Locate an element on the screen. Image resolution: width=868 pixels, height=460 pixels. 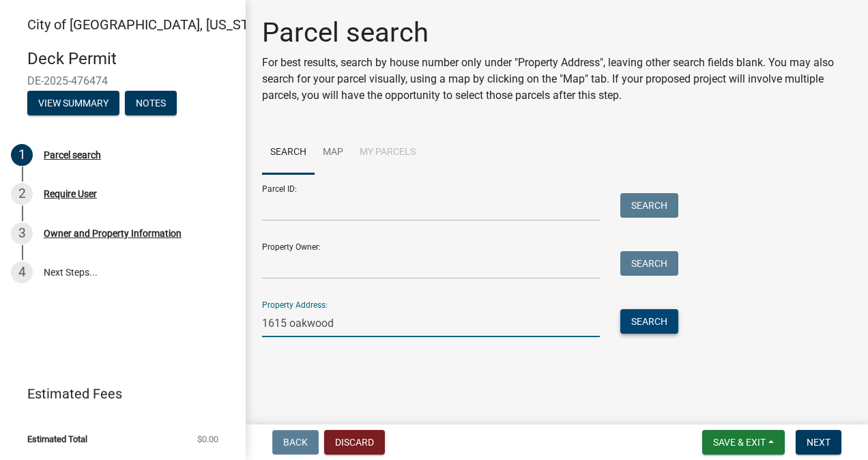
div: 1 is located at coordinates (21, 155).